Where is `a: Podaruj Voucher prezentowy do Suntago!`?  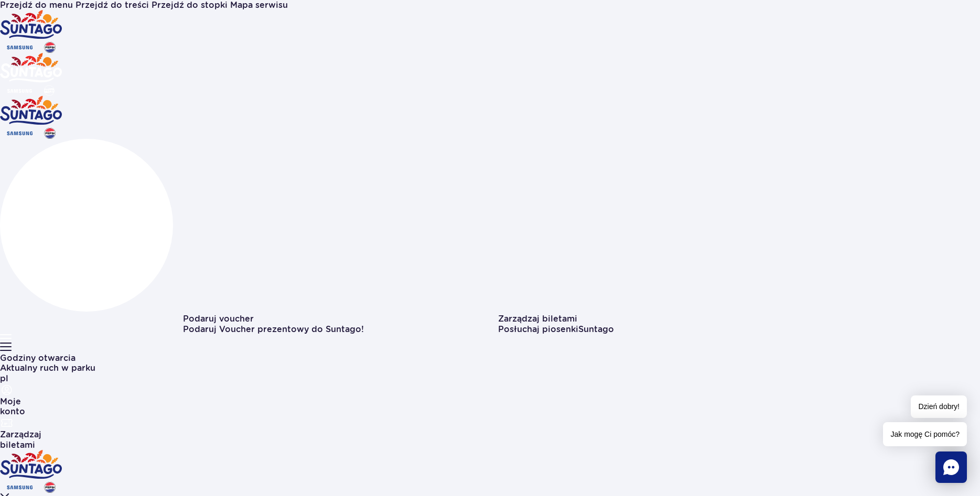 a: Podaruj Voucher prezentowy do Suntago! is located at coordinates (273, 329).